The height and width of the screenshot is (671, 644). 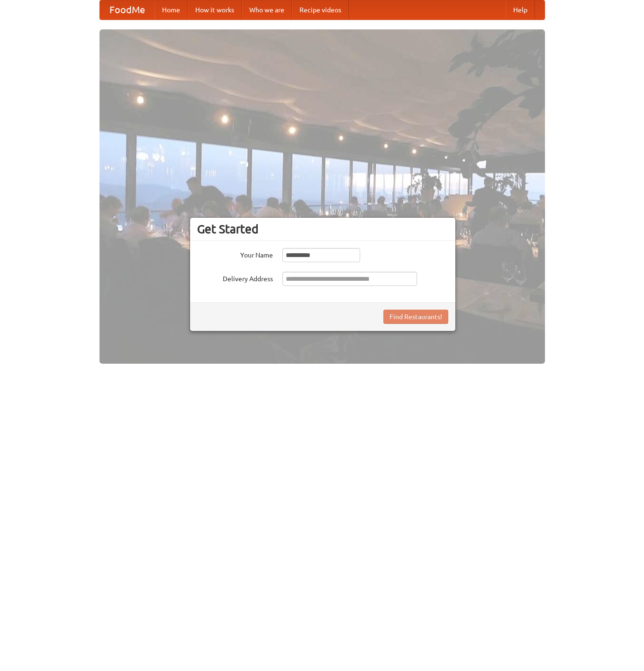 What do you see at coordinates (521, 10) in the screenshot?
I see `a: Help` at bounding box center [521, 10].